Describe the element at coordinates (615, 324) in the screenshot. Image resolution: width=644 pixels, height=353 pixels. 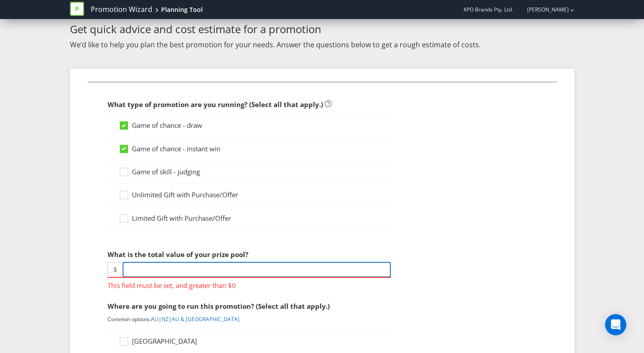
I see `div: Open Intercom Messenger` at that location.